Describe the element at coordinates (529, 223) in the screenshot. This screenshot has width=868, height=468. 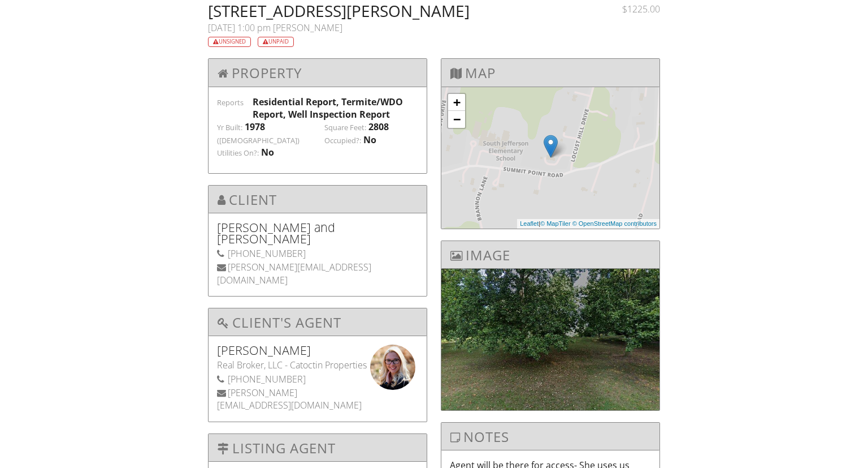
I see `a: Leaflet` at that location.